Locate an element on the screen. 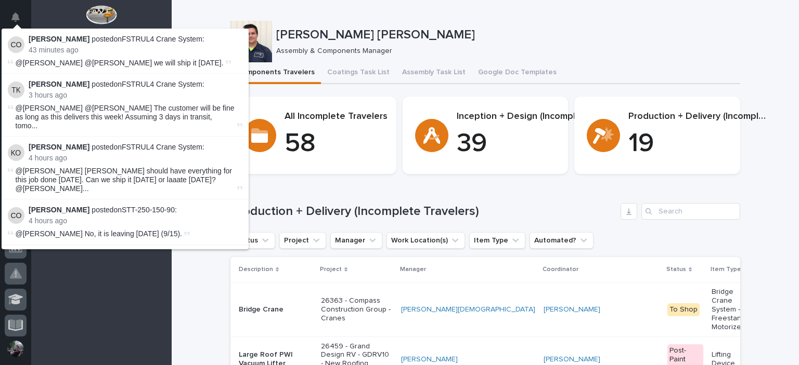 This screenshot has width=799, height=365. div: To Shop is located at coordinates (683, 310).